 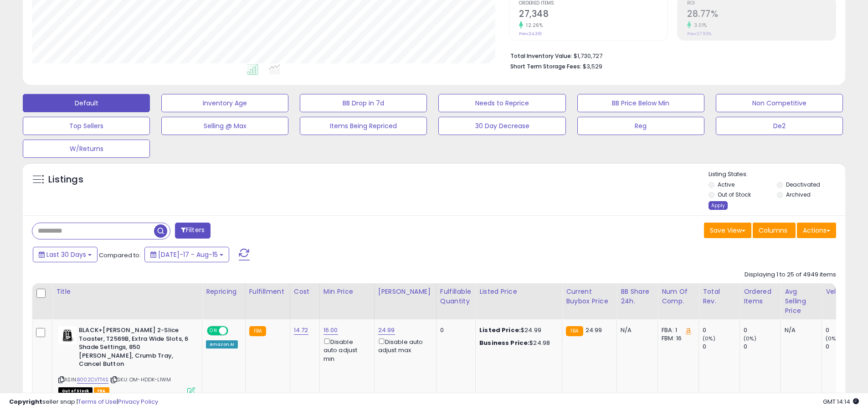 What do you see at coordinates (86, 126) in the screenshot?
I see `button: Top Sellers` at bounding box center [86, 126].